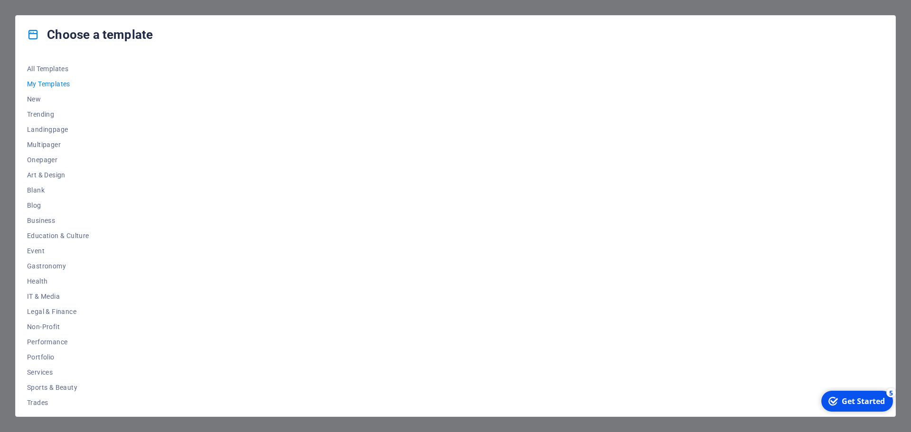  I want to click on button: Portfolio, so click(58, 357).